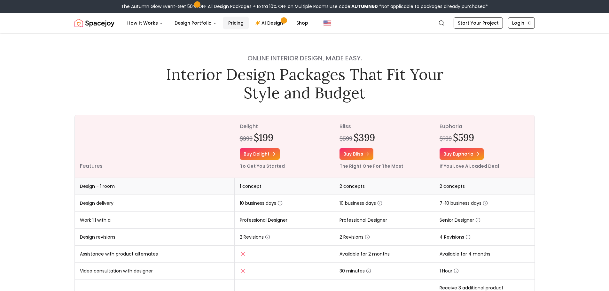 The image size is (609, 291). Describe the element at coordinates (384, 254) in the screenshot. I see `td: Available for 2 months` at that location.